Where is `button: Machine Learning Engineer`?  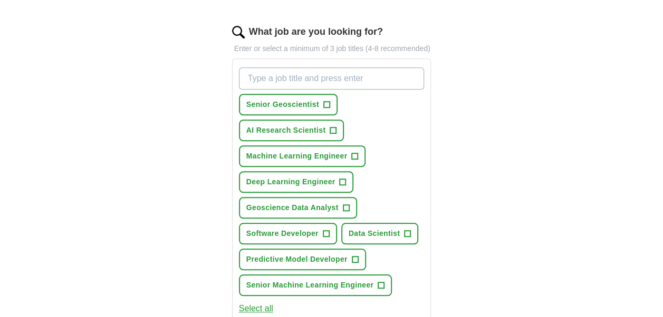
button: Machine Learning Engineer is located at coordinates (302, 156).